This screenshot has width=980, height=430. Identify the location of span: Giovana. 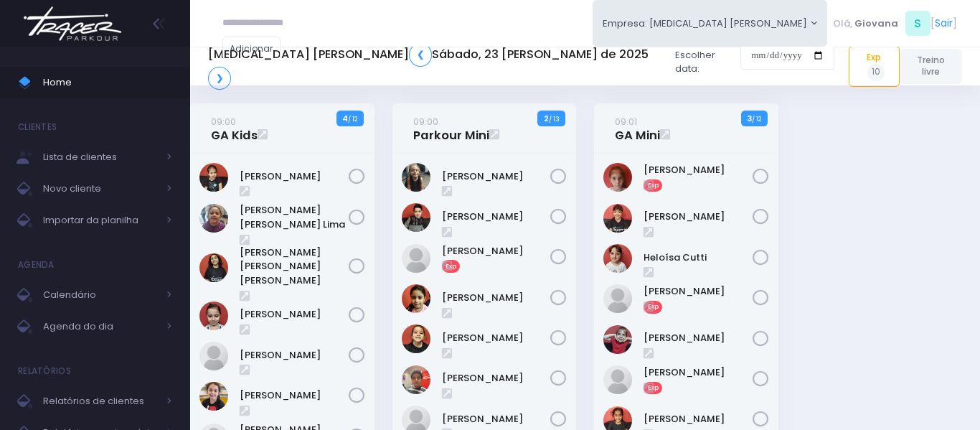
(875, 24).